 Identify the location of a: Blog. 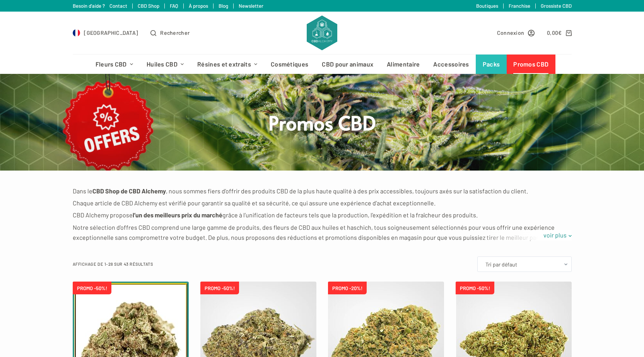
(223, 6).